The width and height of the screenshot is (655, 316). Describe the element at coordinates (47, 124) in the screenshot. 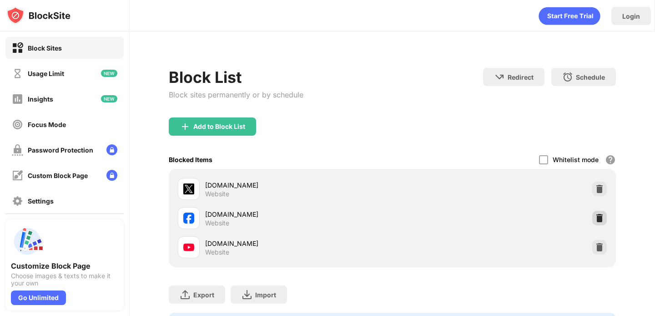

I see `div: Focus Mode` at that location.